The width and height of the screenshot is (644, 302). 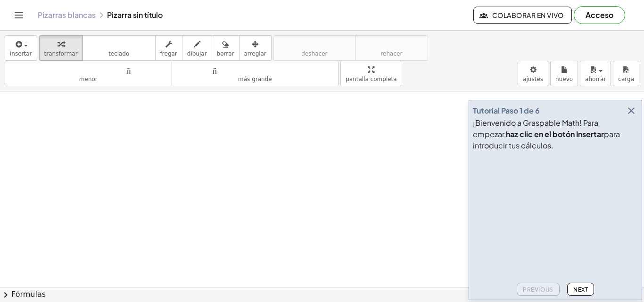 I want to click on span: Next, so click(x=580, y=289).